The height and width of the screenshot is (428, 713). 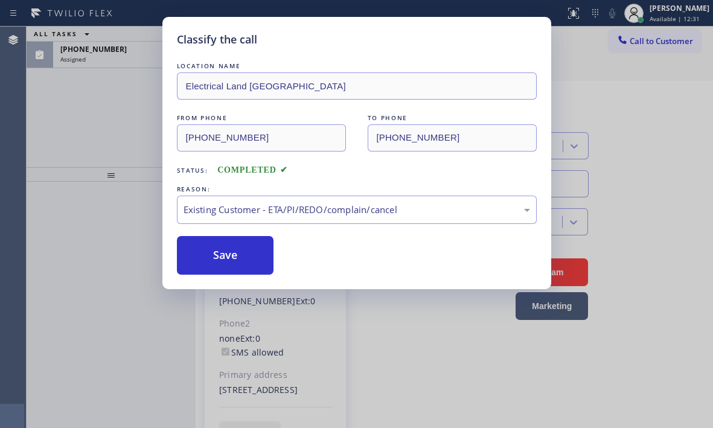 What do you see at coordinates (452, 118) in the screenshot?
I see `div: TO PHONE` at bounding box center [452, 118].